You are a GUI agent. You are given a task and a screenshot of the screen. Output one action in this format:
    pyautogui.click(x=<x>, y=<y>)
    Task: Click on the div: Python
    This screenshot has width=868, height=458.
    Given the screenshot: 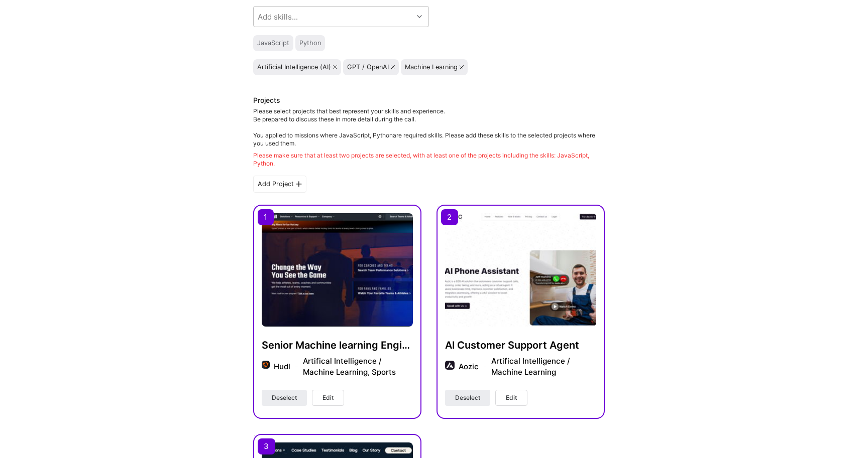 What is the action you would take?
    pyautogui.click(x=310, y=43)
    